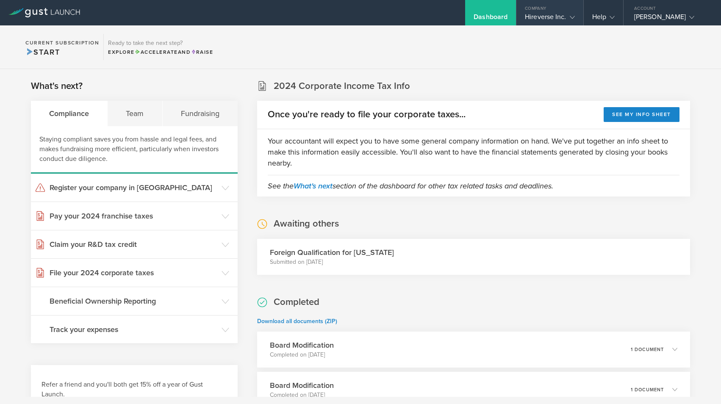 The image size is (721, 404). Describe the element at coordinates (549, 19) in the screenshot. I see `div: Hireverse Inc.` at that location.